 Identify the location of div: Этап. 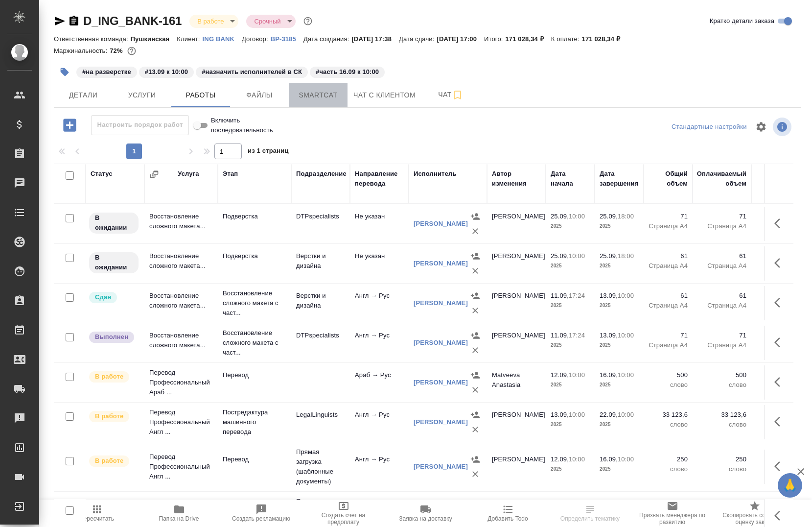
(230, 174).